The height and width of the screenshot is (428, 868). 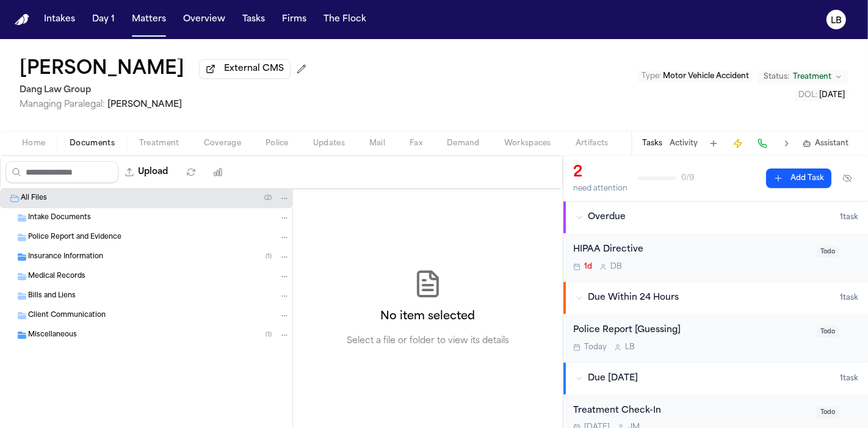 I want to click on span: Client Communication, so click(x=67, y=315).